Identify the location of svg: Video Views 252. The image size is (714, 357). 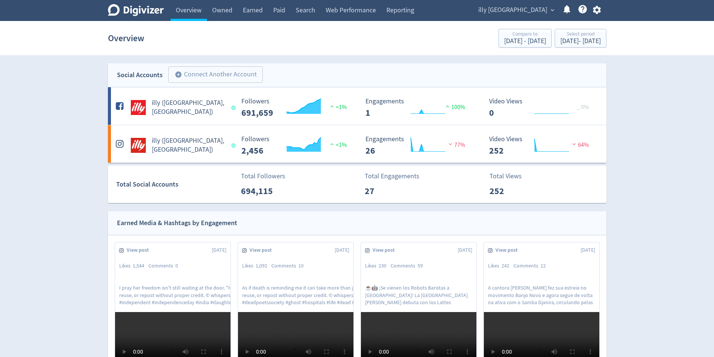
(542, 145).